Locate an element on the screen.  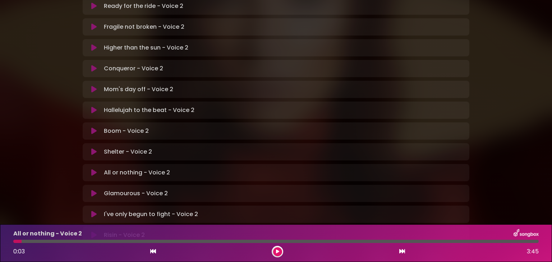
span: 3:45 is located at coordinates (532, 252).